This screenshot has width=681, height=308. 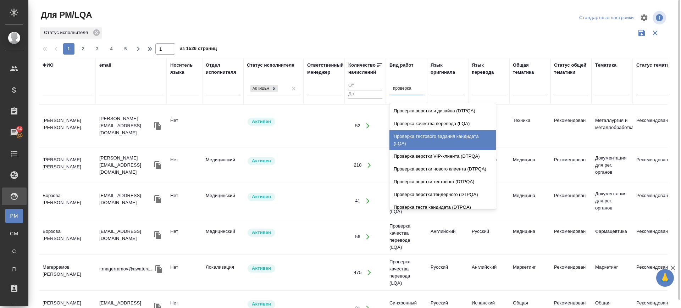 I want to click on div: Статус общей тематики, so click(x=571, y=69).